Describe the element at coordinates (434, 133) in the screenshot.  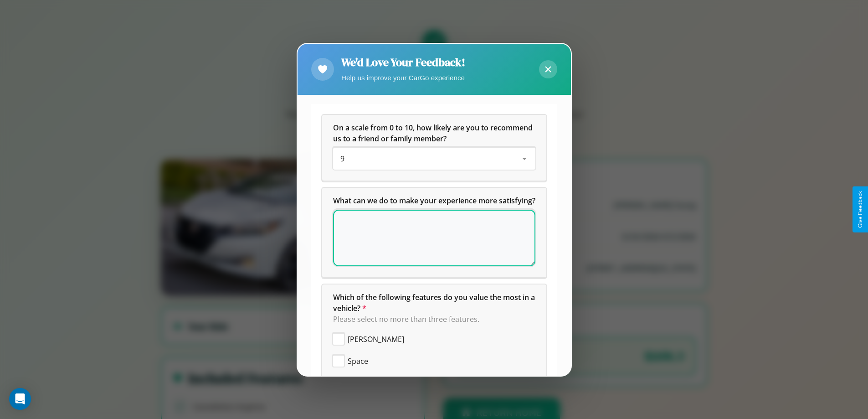
I see `h5: On a scale from 0 to 10, how likely are you to recommend us to a friend or family member?` at that location.